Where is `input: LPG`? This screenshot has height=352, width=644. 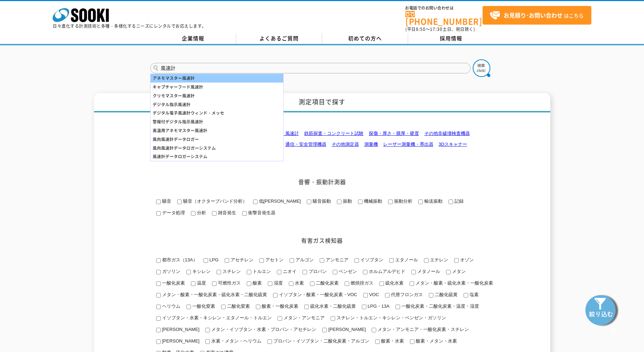
input: LPG is located at coordinates (205, 260).